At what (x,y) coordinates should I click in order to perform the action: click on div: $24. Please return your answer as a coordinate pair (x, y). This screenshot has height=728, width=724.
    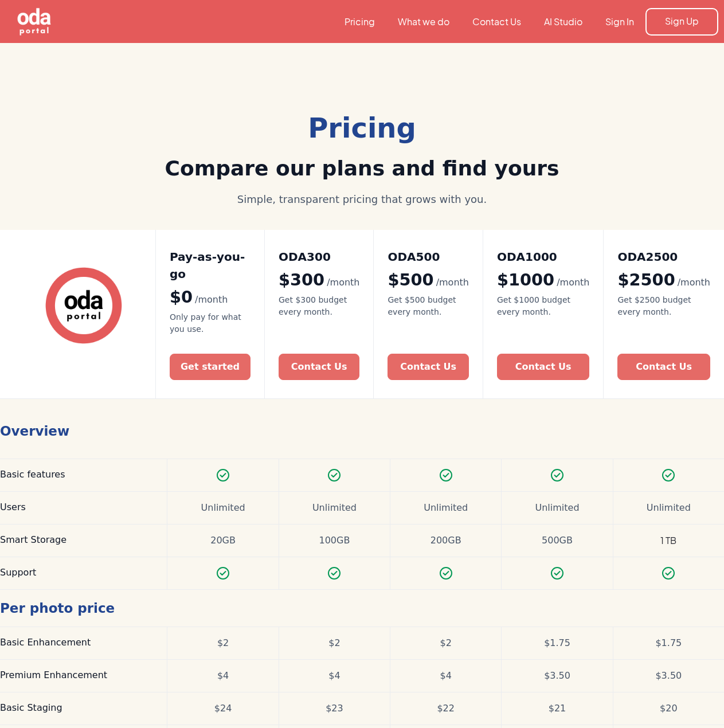
    Looking at the image, I should click on (223, 709).